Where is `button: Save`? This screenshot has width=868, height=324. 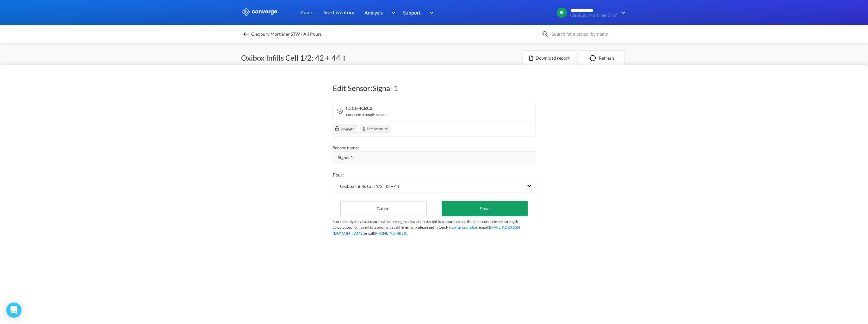 button: Save is located at coordinates (485, 209).